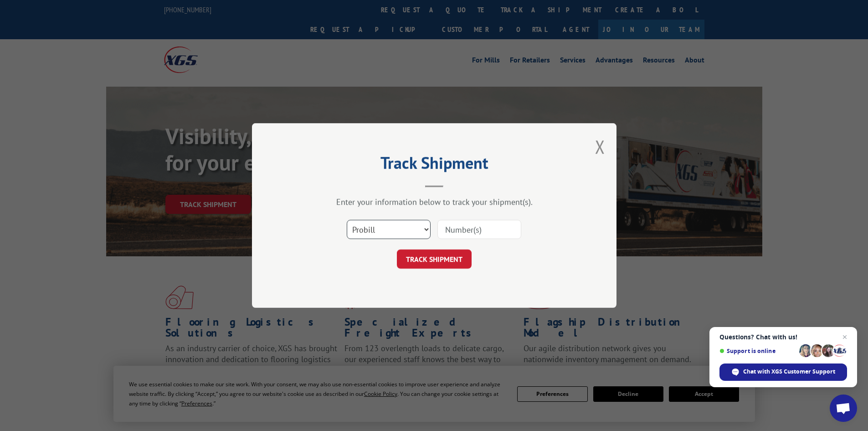  I want to click on div: Chat with XGS Customer Support, so click(783, 372).